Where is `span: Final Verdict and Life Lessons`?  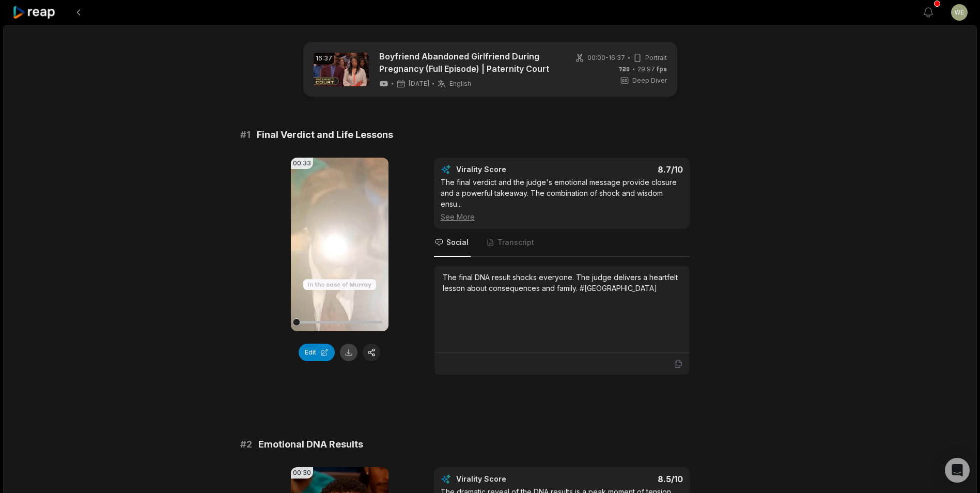 span: Final Verdict and Life Lessons is located at coordinates (324, 135).